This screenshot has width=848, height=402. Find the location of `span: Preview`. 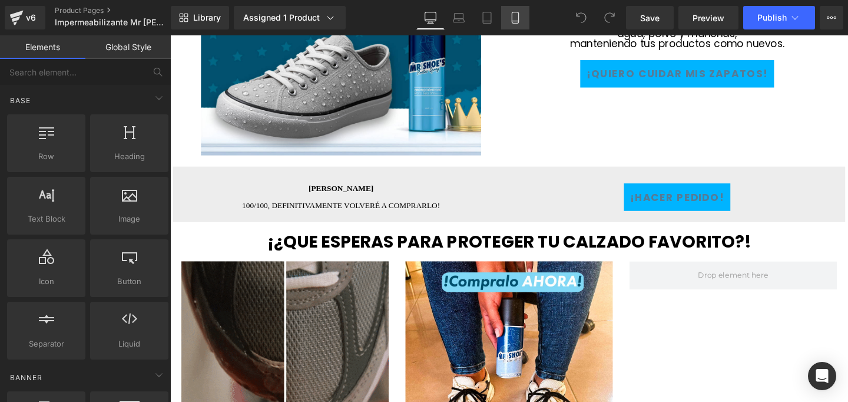

span: Preview is located at coordinates (709, 18).